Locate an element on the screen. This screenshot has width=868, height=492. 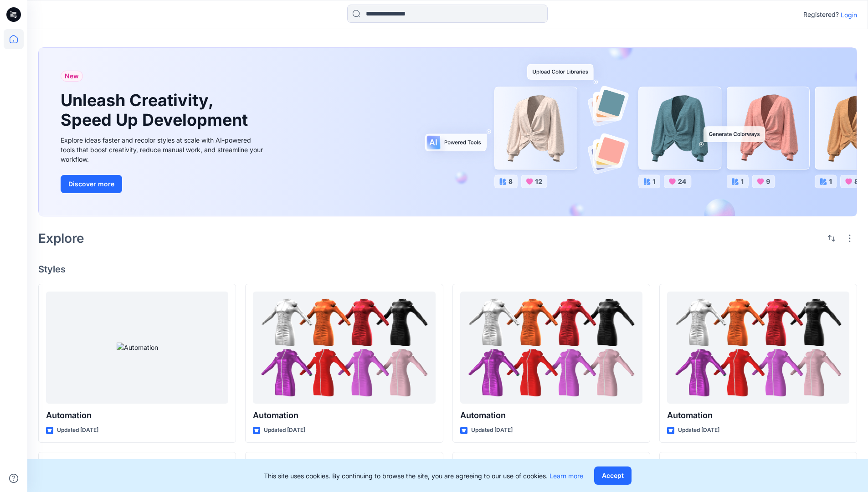
div: Explore ideas faster and recolor styles at scale with AI-powered tools that boost creativity, red... is located at coordinates (163, 150).